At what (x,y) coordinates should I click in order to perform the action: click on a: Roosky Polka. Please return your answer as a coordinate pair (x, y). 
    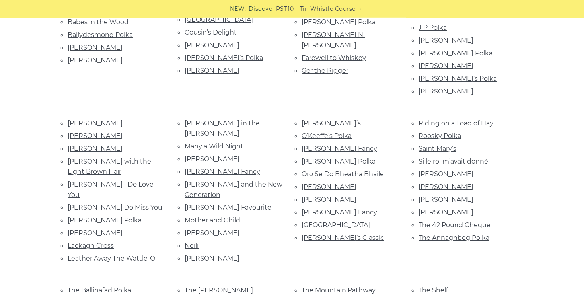
    Looking at the image, I should click on (440, 136).